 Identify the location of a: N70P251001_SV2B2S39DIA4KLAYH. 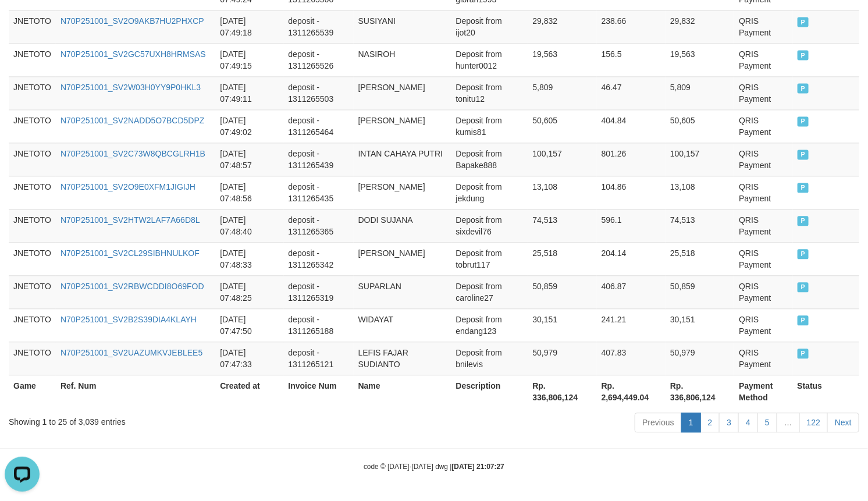
(129, 320).